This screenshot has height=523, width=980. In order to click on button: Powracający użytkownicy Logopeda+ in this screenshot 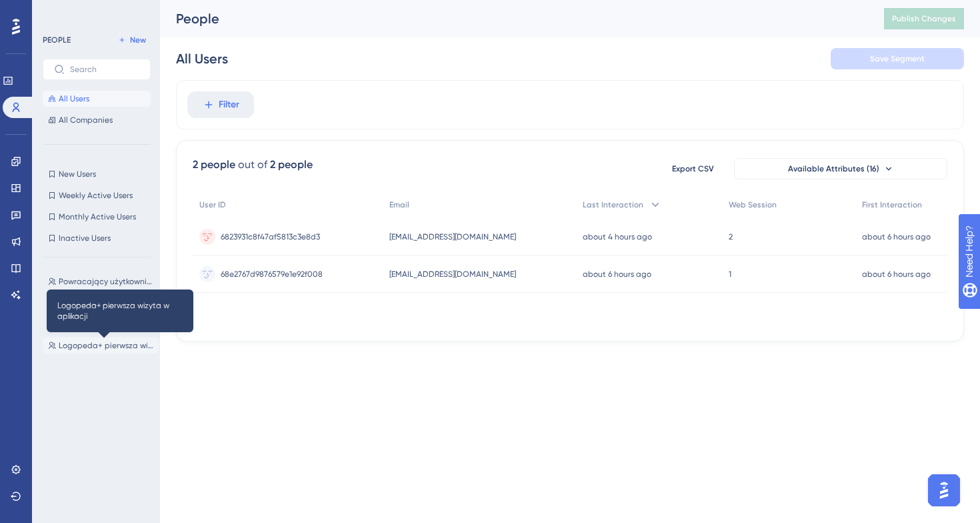, I will do `click(101, 281)`.